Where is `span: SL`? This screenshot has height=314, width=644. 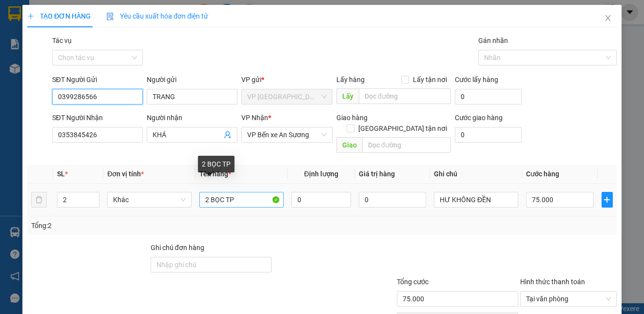 span: SL is located at coordinates (61, 174).